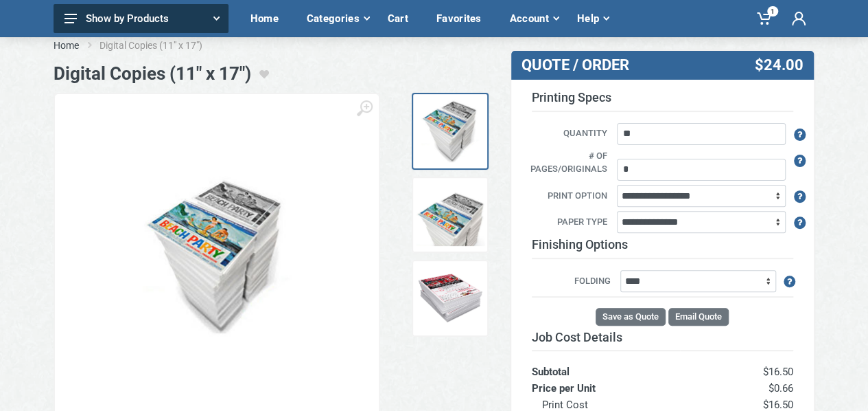 The image size is (868, 411). Describe the element at coordinates (781, 388) in the screenshot. I see `span: $0.66` at that location.